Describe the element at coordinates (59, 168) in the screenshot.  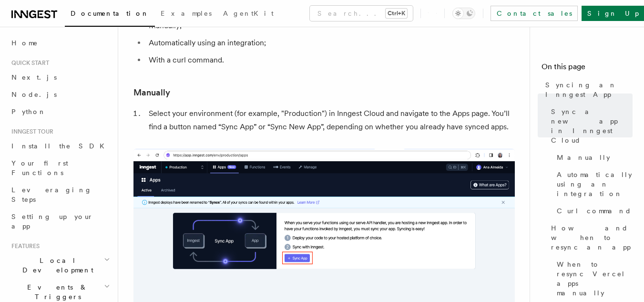
I see `a: Your first Functions` at that location.